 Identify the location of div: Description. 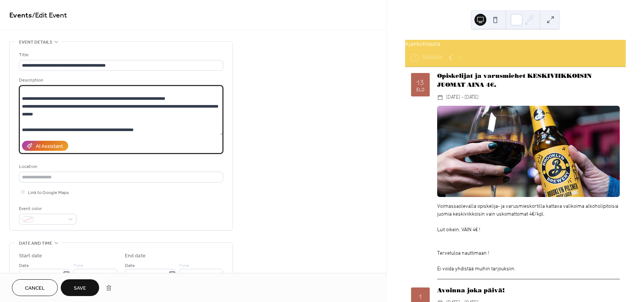
(120, 80).